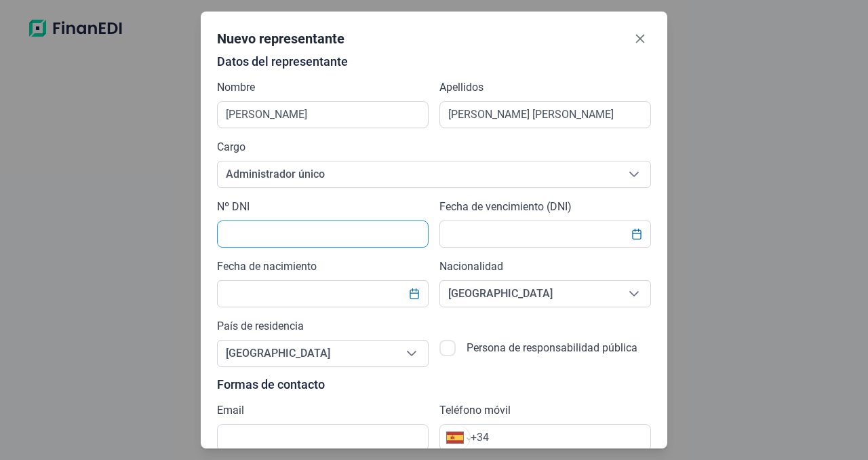 This screenshot has height=460, width=868. I want to click on label: País de residencia, so click(260, 326).